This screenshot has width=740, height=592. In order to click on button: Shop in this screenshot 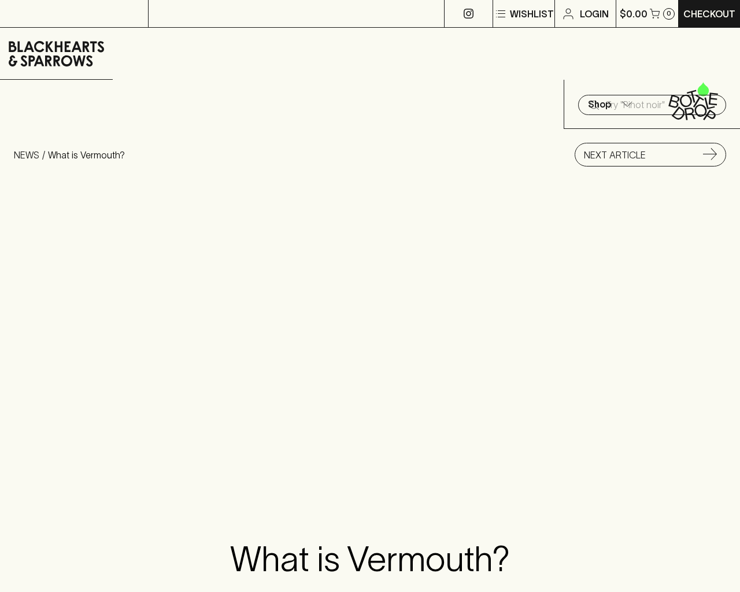, I will do `click(609, 104)`.